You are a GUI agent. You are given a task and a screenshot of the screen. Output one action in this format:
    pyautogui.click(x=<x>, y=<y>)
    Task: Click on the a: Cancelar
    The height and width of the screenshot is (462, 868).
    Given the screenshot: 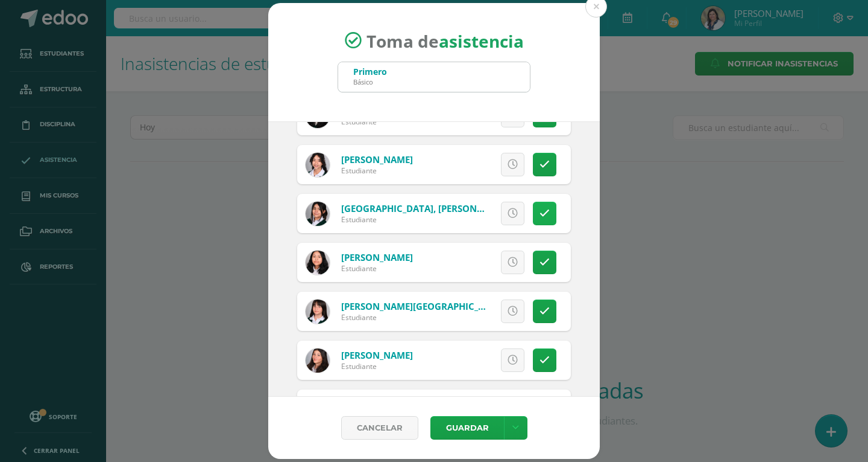 What is the action you would take?
    pyautogui.click(x=379, y=427)
    